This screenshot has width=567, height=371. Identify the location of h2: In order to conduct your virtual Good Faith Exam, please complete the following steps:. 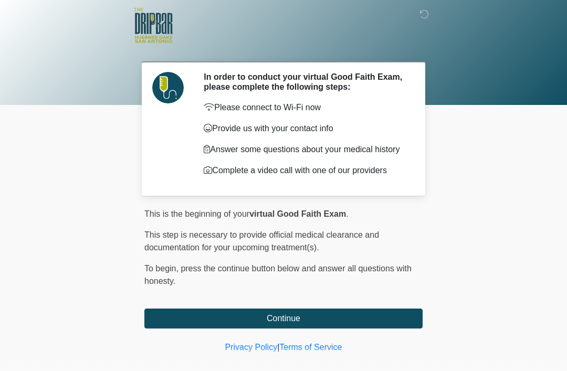
(305, 82).